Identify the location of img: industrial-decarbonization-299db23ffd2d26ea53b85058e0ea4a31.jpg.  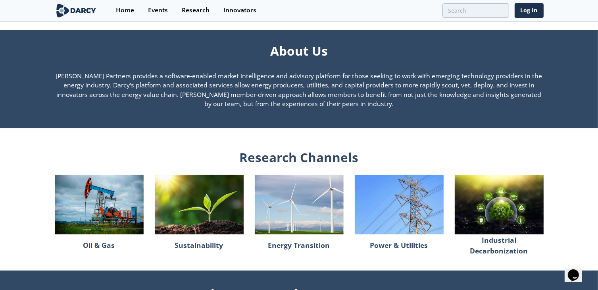
(499, 204).